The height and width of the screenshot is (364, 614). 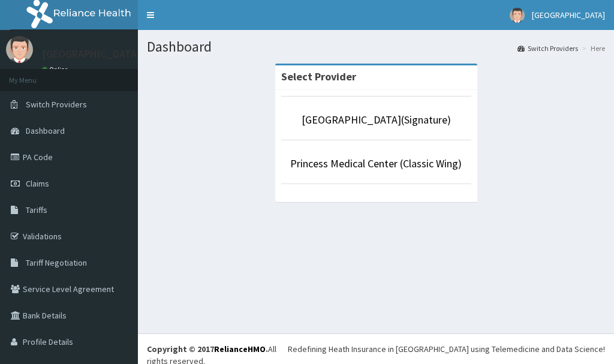 What do you see at coordinates (376, 163) in the screenshot?
I see `a: Princess Medical Center (Classic Wing)` at bounding box center [376, 163].